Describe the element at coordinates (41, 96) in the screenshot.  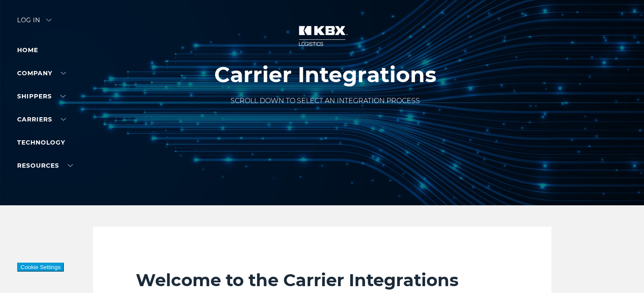
I see `a: SHIPPERS` at that location.